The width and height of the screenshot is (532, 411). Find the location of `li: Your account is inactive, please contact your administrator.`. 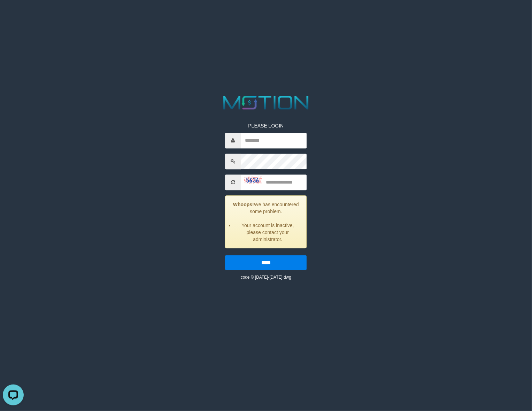

li: Your account is inactive, please contact your administrator. is located at coordinates (268, 232).